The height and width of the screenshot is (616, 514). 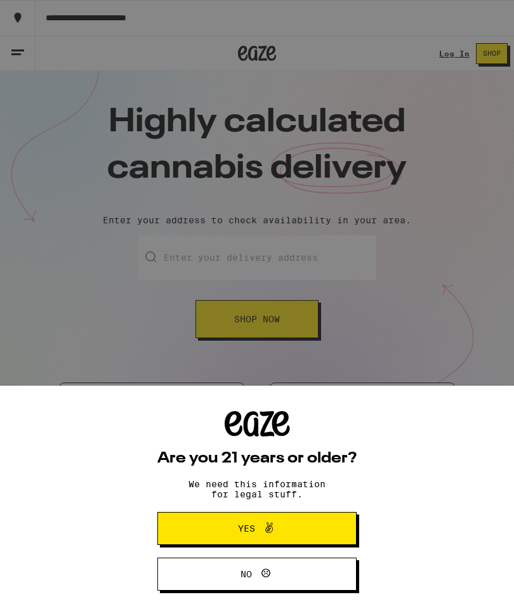 What do you see at coordinates (257, 459) in the screenshot?
I see `h2: Are you 21 years or older?` at bounding box center [257, 459].